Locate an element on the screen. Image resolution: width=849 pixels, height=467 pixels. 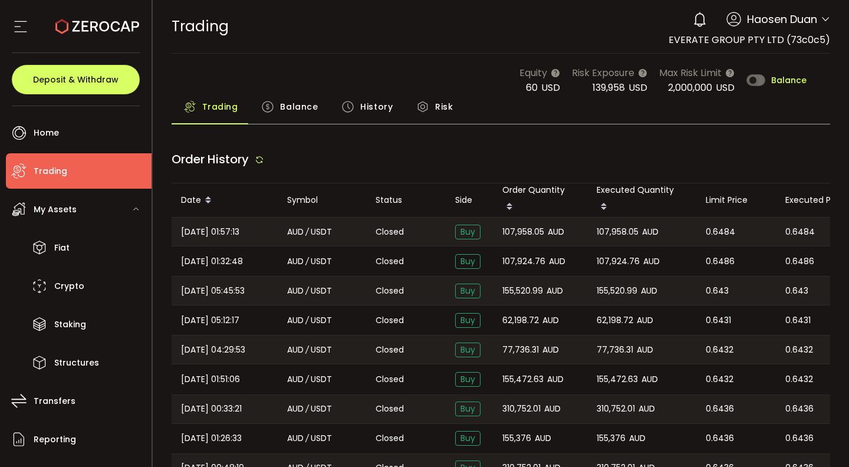
span: History is located at coordinates (376, 107).